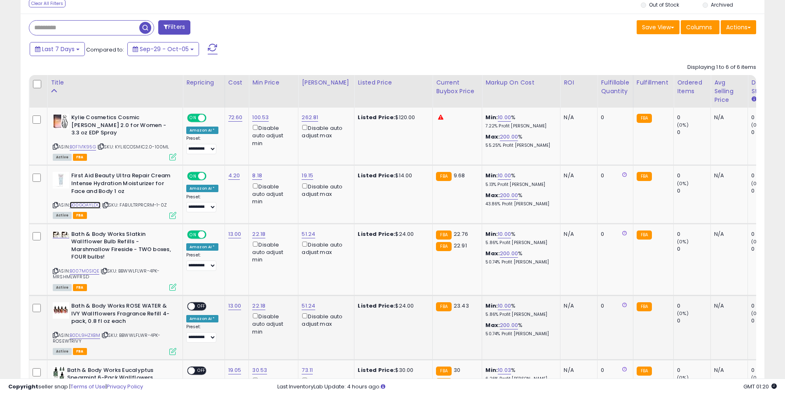 The width and height of the screenshot is (785, 395). I want to click on div: $14.00, so click(392, 176).